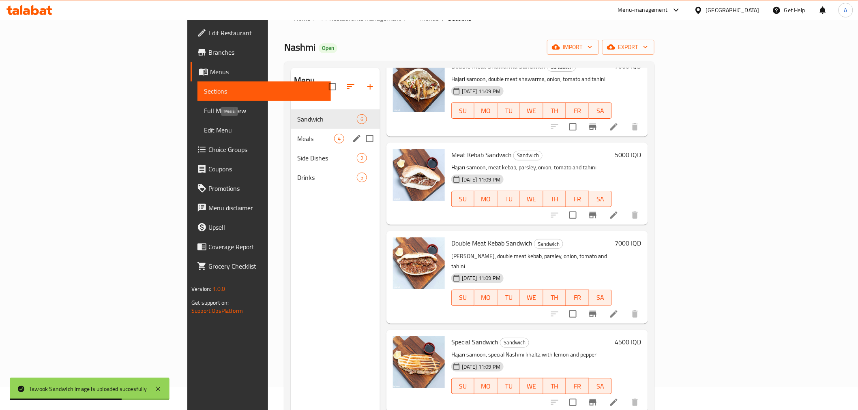 This screenshot has width=858, height=410. Describe the element at coordinates (260, 247) in the screenshot. I see `a: Coverage Report` at that location.